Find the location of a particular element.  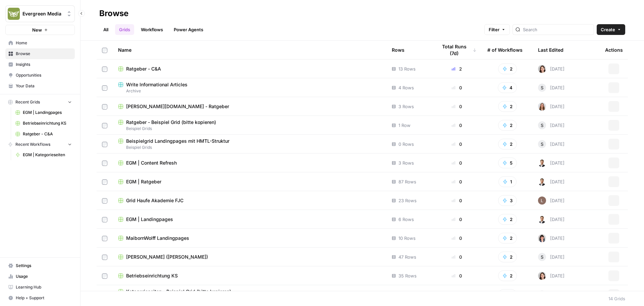

button: 1 is located at coordinates (508, 181).